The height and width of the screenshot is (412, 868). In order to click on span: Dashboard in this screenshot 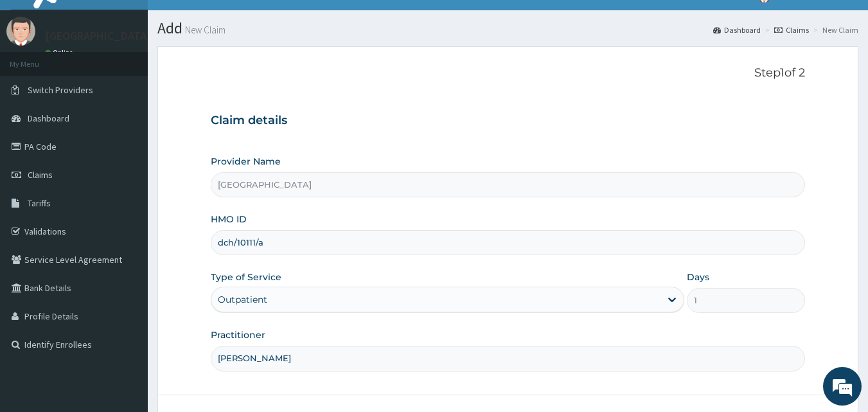, I will do `click(48, 118)`.